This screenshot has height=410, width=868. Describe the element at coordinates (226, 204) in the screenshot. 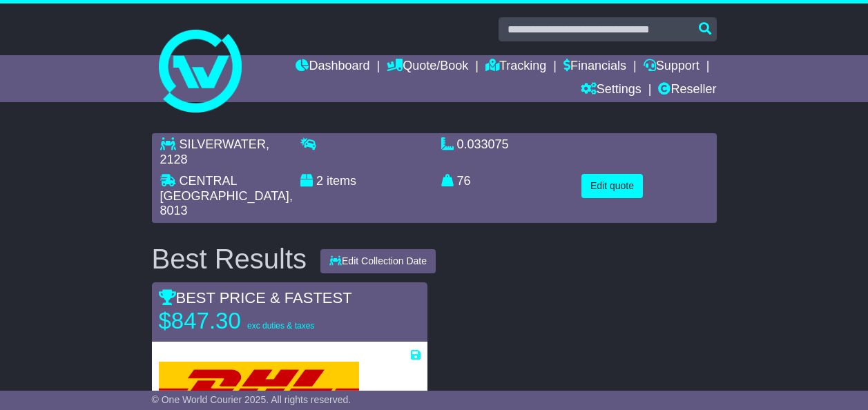

I see `span: , 8013` at that location.